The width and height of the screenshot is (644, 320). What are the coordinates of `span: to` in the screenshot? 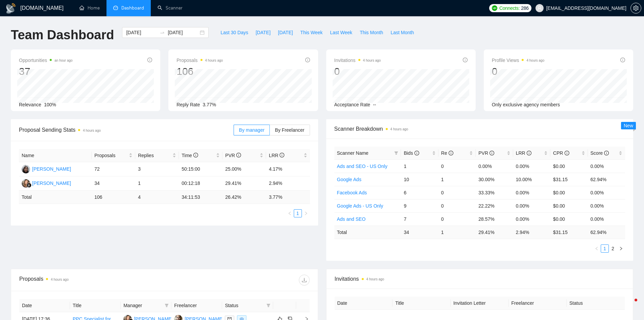 It's located at (162, 33).